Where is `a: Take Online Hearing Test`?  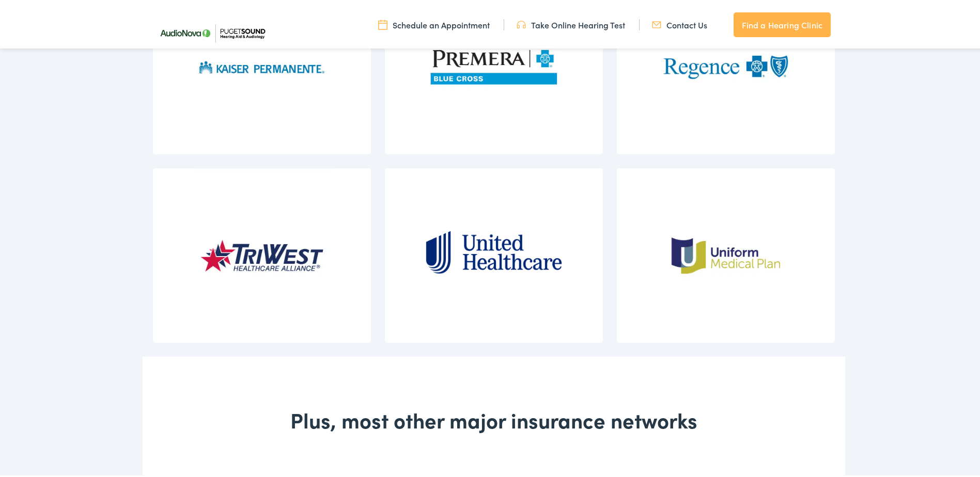 a: Take Online Hearing Test is located at coordinates (571, 23).